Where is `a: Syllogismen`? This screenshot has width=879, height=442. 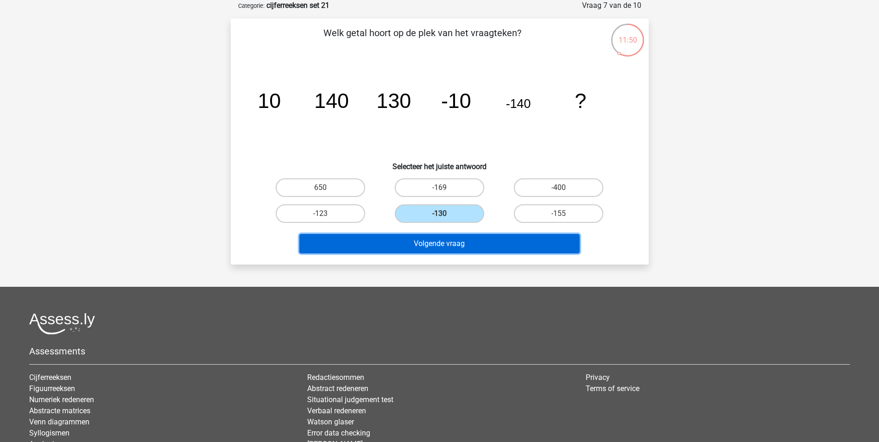
a: Syllogismen is located at coordinates (49, 433).